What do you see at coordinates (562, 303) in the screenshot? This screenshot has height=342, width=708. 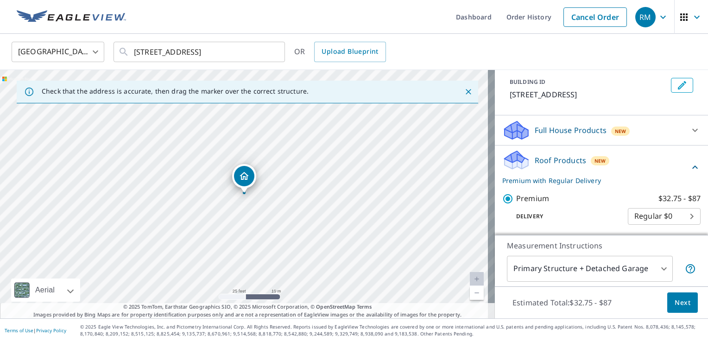 I see `p: Estimated Total: $32.75 - $87` at bounding box center [562, 303].